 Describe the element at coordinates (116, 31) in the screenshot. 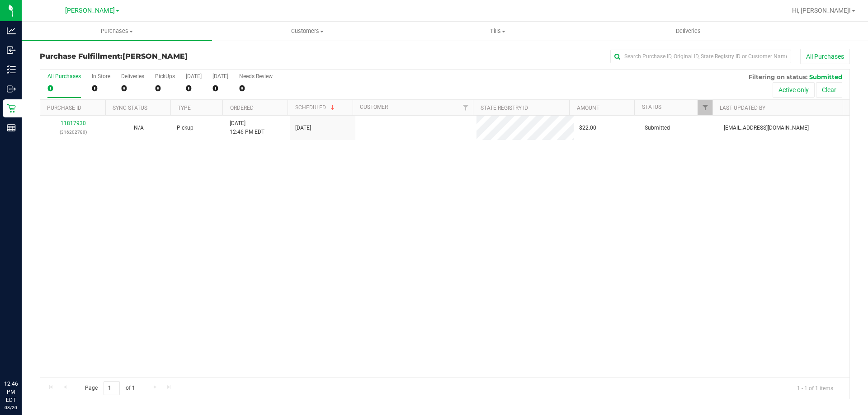

I see `span: Purchases` at that location.